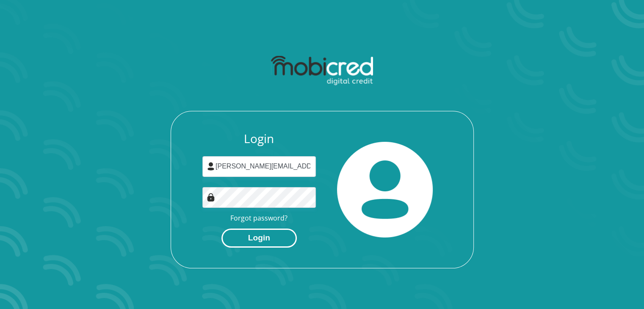 This screenshot has width=644, height=309. I want to click on h3: Login, so click(259, 139).